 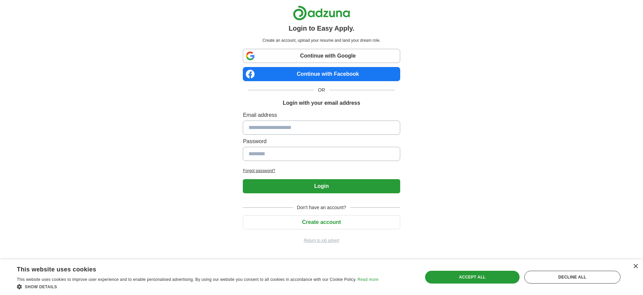 I want to click on span: Don't have an account?, so click(x=322, y=207).